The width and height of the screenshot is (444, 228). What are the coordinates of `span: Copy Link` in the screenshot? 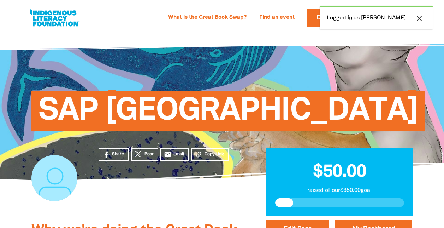 It's located at (214, 154).